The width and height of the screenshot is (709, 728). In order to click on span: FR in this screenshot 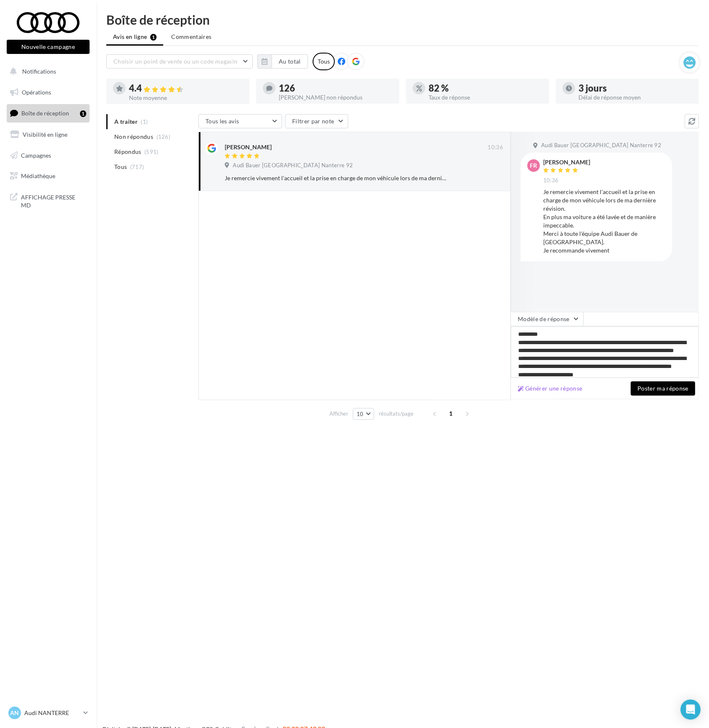, I will do `click(534, 166)`.